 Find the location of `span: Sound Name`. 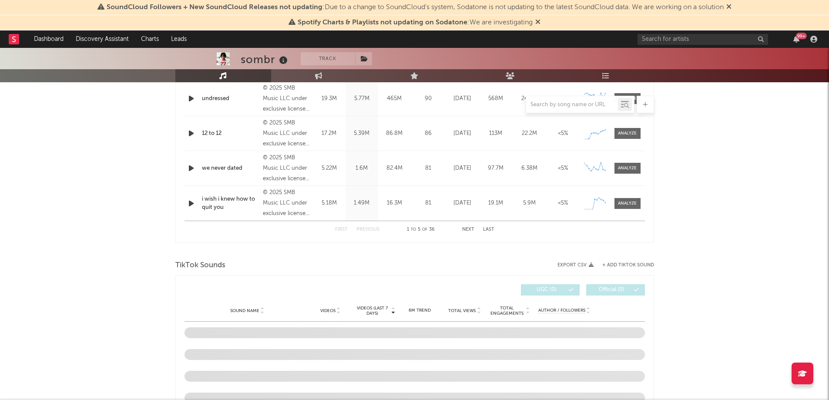

span: Sound Name is located at coordinates (245, 311).